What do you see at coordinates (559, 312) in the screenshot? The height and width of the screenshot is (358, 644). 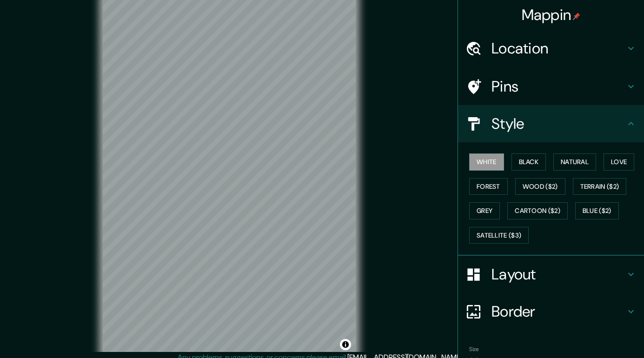 I see `h4: Border` at bounding box center [559, 312].